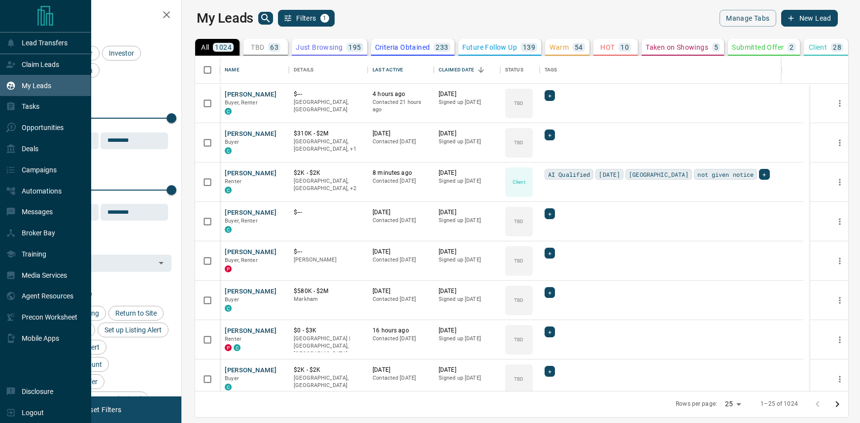 The image size is (860, 423). What do you see at coordinates (837, 47) in the screenshot?
I see `p: 28` at bounding box center [837, 47].